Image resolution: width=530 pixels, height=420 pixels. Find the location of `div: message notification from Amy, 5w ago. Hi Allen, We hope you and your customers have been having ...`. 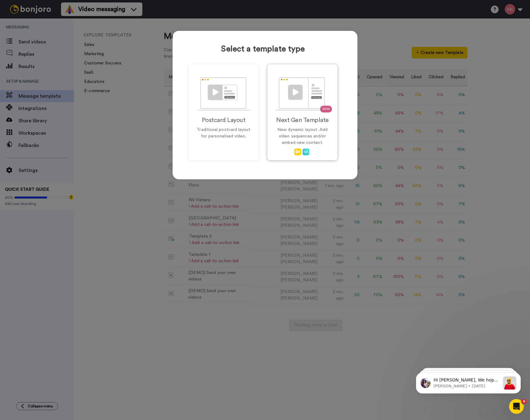

div: message notification from Amy, 5w ago. Hi Allen, We hope you and your customers have been having ... is located at coordinates (62, 23).